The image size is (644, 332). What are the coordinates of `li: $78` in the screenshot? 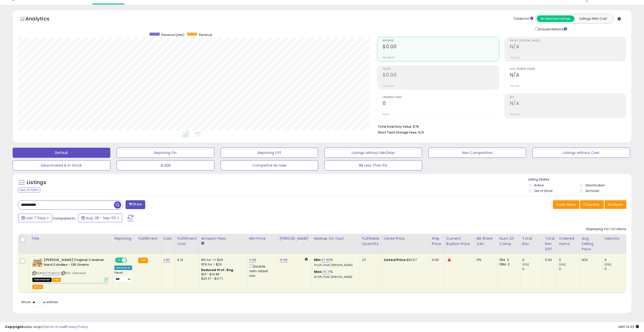 It's located at (500, 126).